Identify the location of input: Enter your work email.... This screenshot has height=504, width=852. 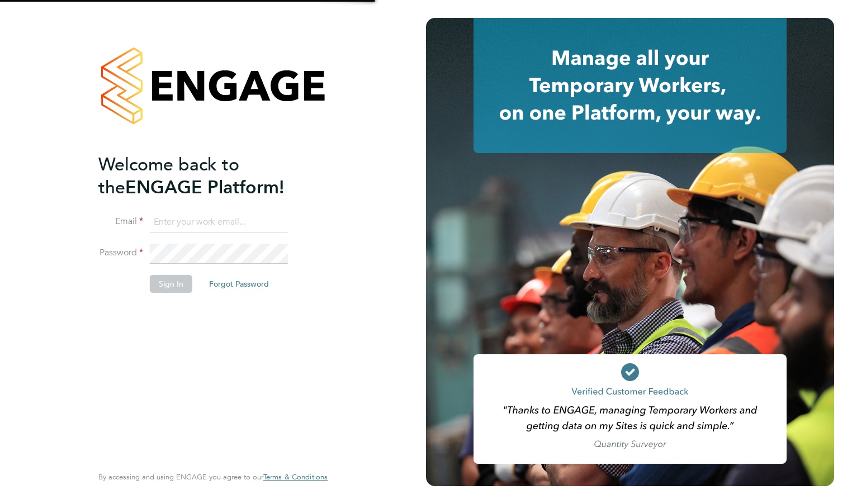
(219, 222).